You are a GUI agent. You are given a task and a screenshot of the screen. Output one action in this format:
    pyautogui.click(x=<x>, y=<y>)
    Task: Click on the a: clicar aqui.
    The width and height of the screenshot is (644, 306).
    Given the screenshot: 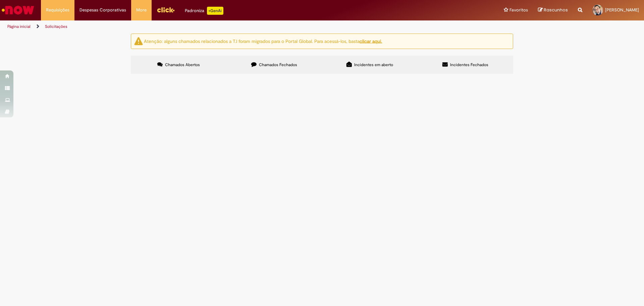 What is the action you would take?
    pyautogui.click(x=371, y=41)
    